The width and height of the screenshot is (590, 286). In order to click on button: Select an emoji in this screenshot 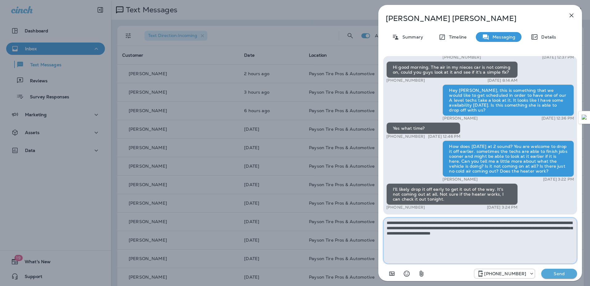, I will do `click(406, 274)`.